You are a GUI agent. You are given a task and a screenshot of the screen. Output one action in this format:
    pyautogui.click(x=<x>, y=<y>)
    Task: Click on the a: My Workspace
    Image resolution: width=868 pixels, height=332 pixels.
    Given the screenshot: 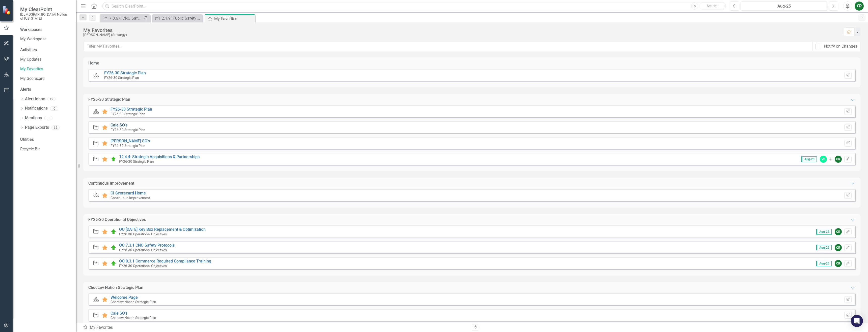 What is the action you would take?
    pyautogui.click(x=45, y=39)
    